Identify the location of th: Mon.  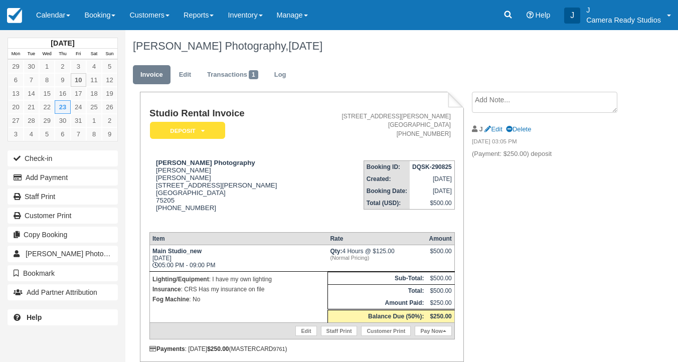
(16, 54).